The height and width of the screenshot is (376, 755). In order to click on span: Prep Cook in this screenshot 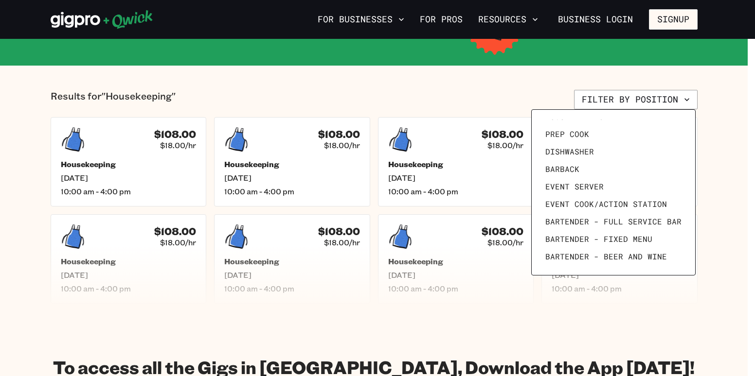, I will do `click(567, 134)`.